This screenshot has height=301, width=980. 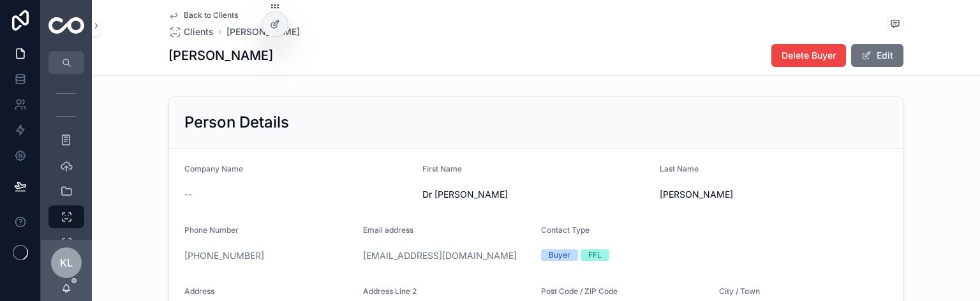 I want to click on div: scrollable content, so click(x=67, y=157).